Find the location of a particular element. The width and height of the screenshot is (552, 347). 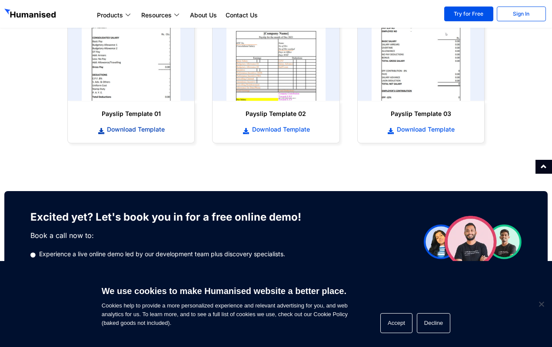

a: Products is located at coordinates (115, 15).